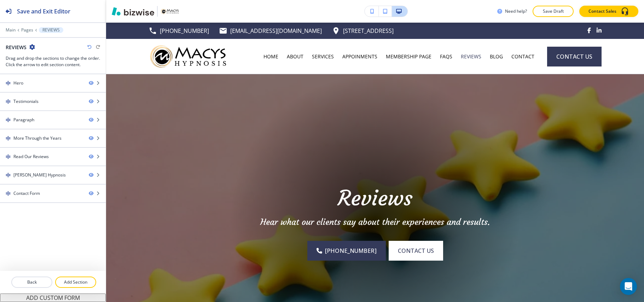  I want to click on button: Add Section, so click(76, 282).